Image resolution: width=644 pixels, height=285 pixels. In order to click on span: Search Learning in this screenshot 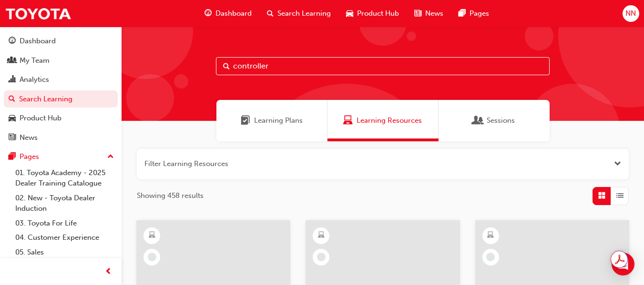, I will do `click(304, 13)`.